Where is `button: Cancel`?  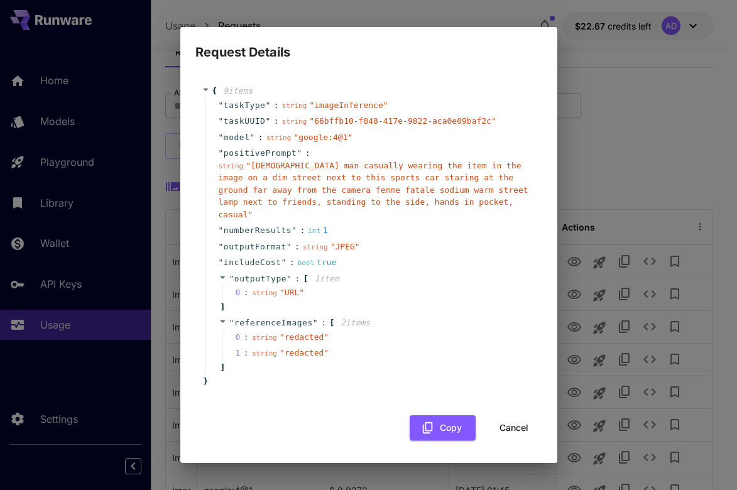
button: Cancel is located at coordinates (514, 428).